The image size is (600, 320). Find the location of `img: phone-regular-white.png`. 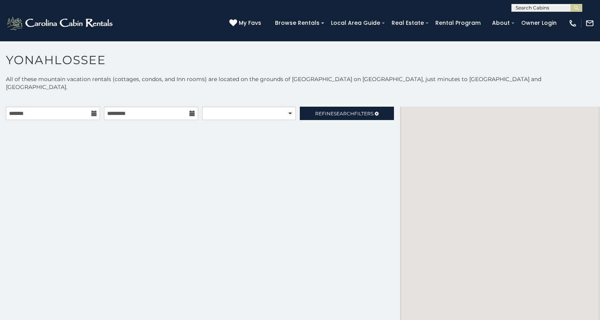

img: phone-regular-white.png is located at coordinates (573, 23).